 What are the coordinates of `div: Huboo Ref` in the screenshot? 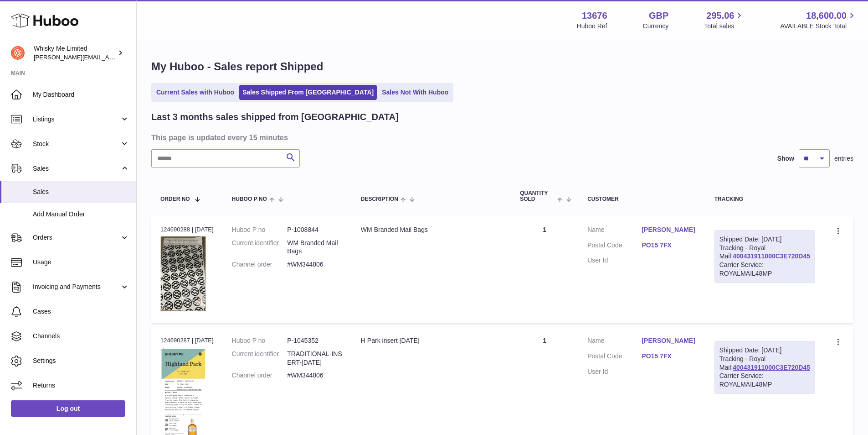 It's located at (592, 26).